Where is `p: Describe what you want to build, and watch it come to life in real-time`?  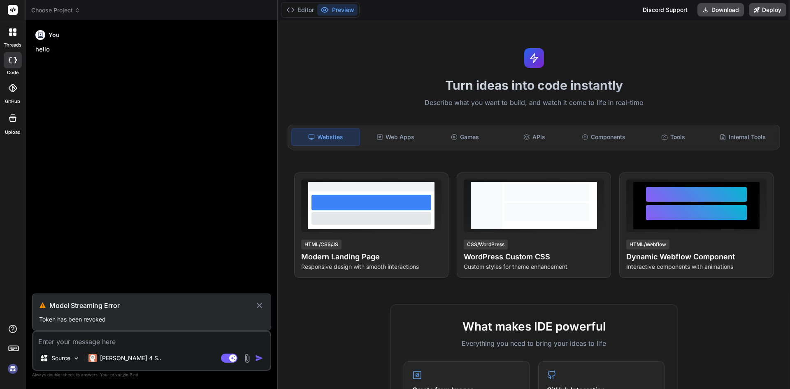
p: Describe what you want to build, and watch it come to life in real-time is located at coordinates (533, 103).